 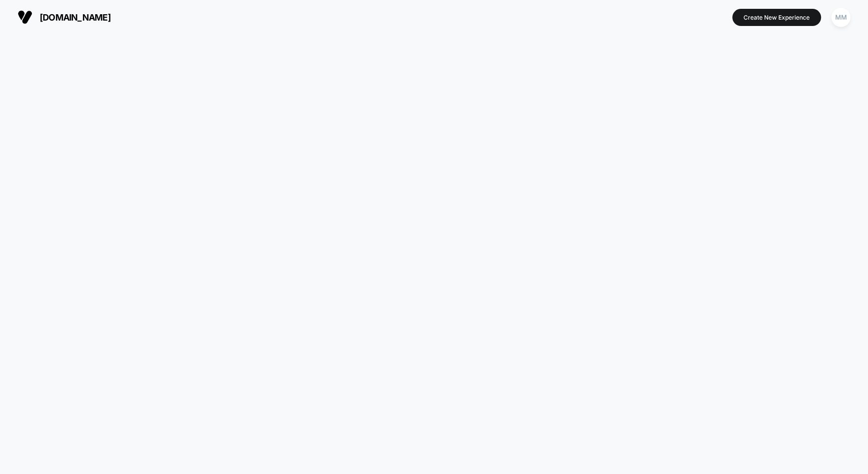 What do you see at coordinates (25, 17) in the screenshot?
I see `img: Visually logo` at bounding box center [25, 17].